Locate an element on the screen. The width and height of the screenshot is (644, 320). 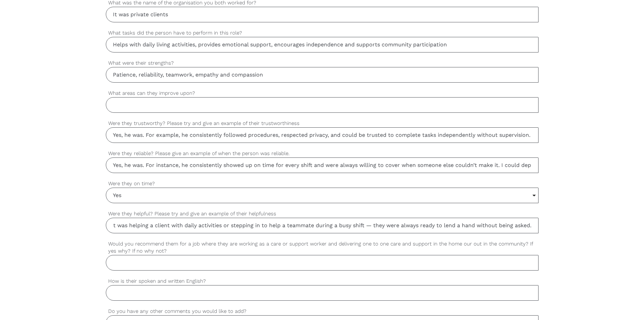
label: Were they reliable? Please give an example of when the person was reliable. is located at coordinates (322, 153).